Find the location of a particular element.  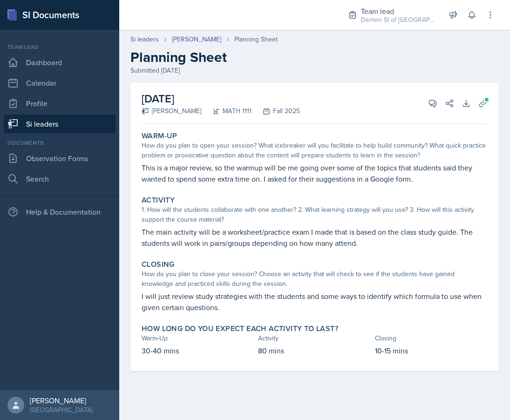

a: Dashboard is located at coordinates (60, 62).